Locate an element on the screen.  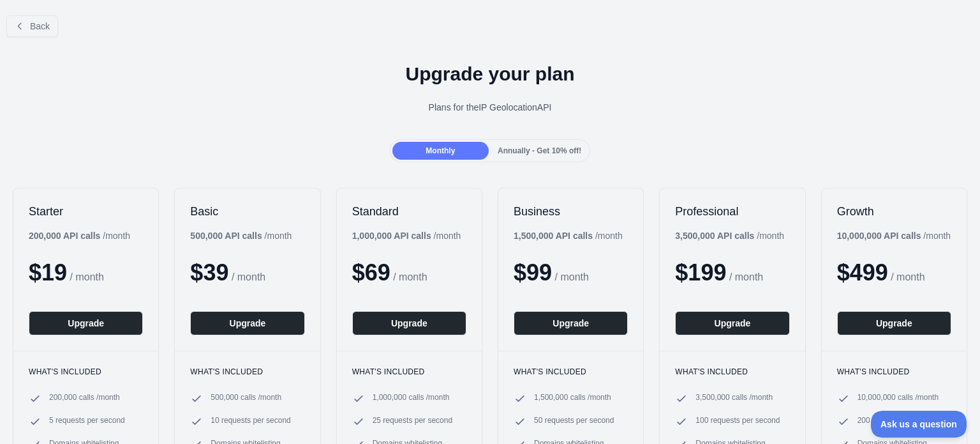
span: $ 499 is located at coordinates (863, 272).